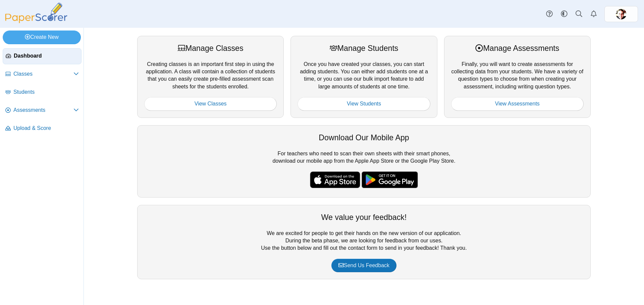 This screenshot has width=644, height=305. I want to click on span: Classes, so click(43, 74).